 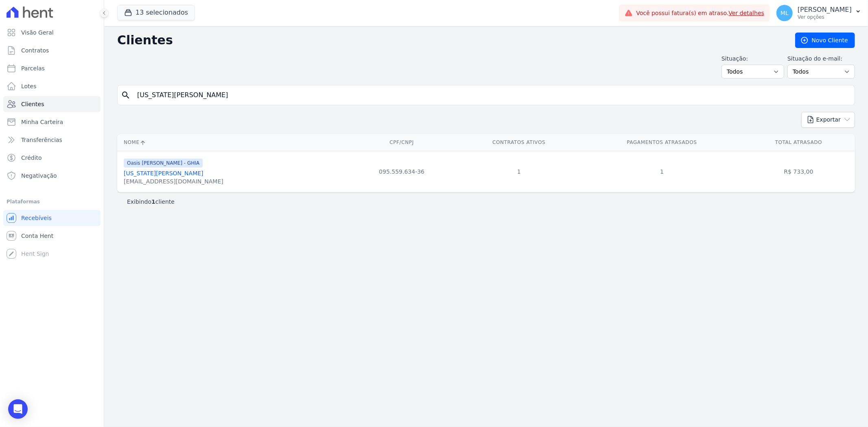 I want to click on button: Exportar, so click(x=828, y=119).